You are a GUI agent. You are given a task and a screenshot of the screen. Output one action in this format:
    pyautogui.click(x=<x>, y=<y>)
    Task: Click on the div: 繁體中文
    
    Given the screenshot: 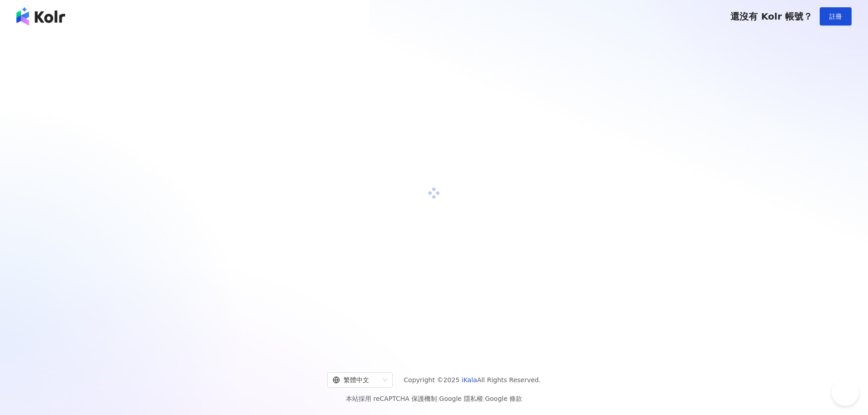 What is the action you would take?
    pyautogui.click(x=356, y=380)
    